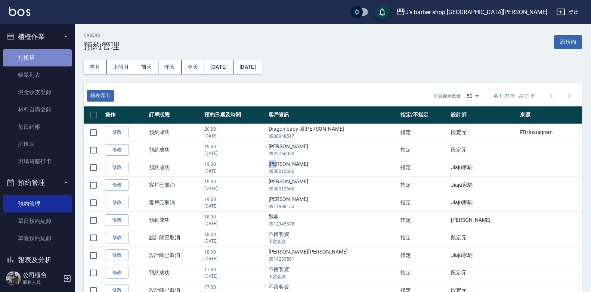 This screenshot has height=292, width=591. What do you see at coordinates (37, 239) in the screenshot?
I see `a: 單週預約紀錄` at bounding box center [37, 239].